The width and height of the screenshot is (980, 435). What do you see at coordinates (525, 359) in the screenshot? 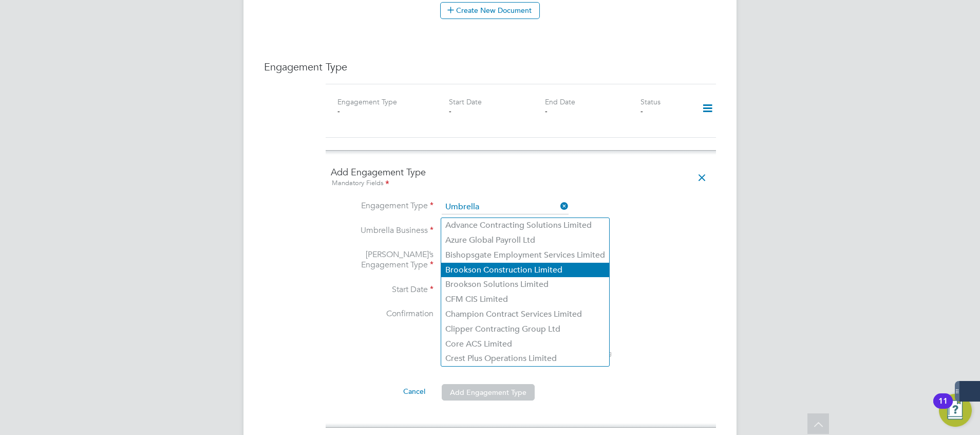
I see `li: Crest Plus Operations Limited` at bounding box center [525, 359].